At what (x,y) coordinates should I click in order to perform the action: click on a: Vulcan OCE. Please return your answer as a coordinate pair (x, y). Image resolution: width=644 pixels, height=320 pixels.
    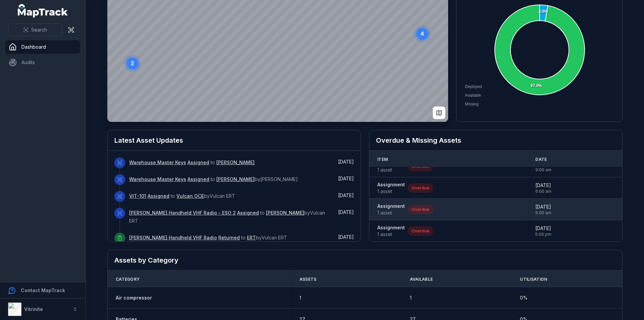
    Looking at the image, I should click on (190, 196).